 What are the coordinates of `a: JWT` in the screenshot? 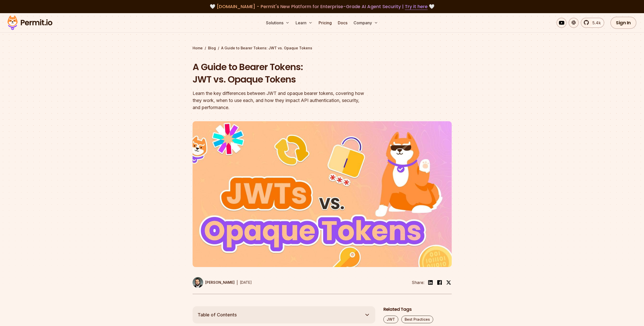 It's located at (391, 319).